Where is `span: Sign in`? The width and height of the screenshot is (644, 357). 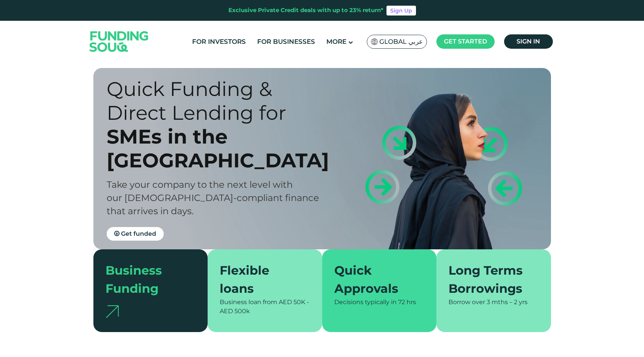 span: Sign in is located at coordinates (529, 41).